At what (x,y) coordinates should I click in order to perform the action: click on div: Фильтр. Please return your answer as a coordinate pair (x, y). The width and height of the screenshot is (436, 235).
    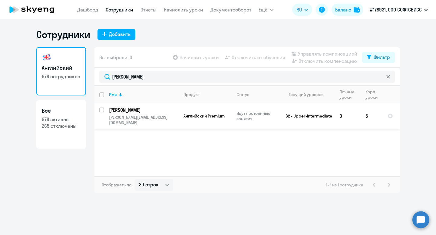
    Looking at the image, I should click on (382, 57).